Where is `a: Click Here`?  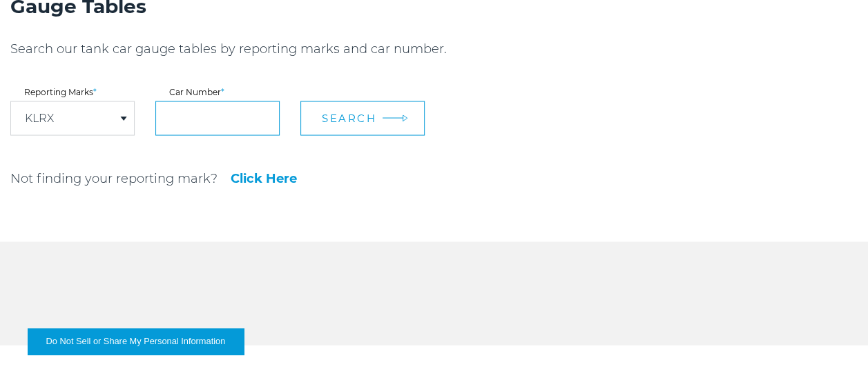 a: Click Here is located at coordinates (264, 178).